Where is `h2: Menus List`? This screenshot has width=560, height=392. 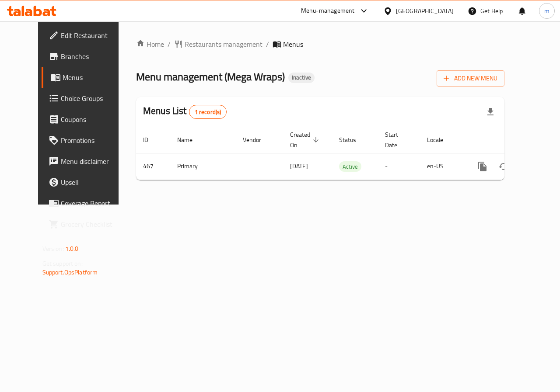
h2: Menus List is located at coordinates (185, 112).